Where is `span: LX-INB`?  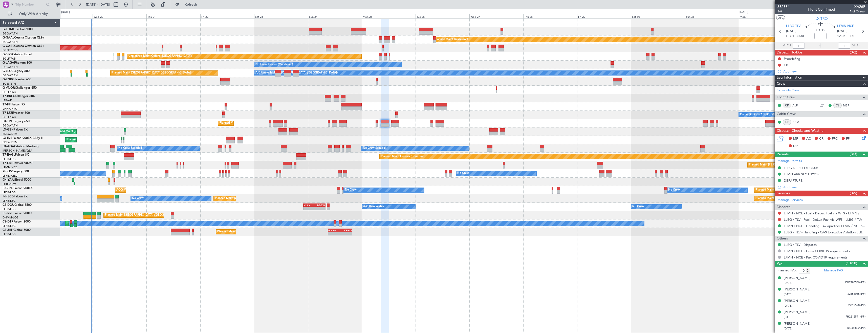 span: LX-INB is located at coordinates (7, 138).